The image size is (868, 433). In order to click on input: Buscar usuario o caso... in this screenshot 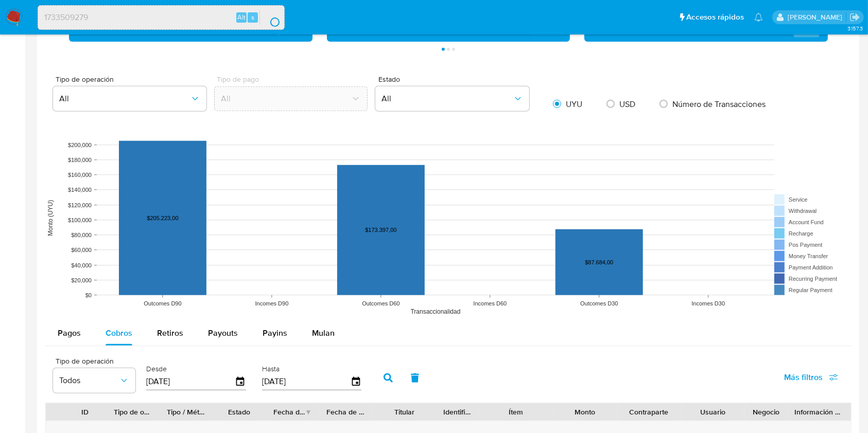, I will do `click(161, 18)`.